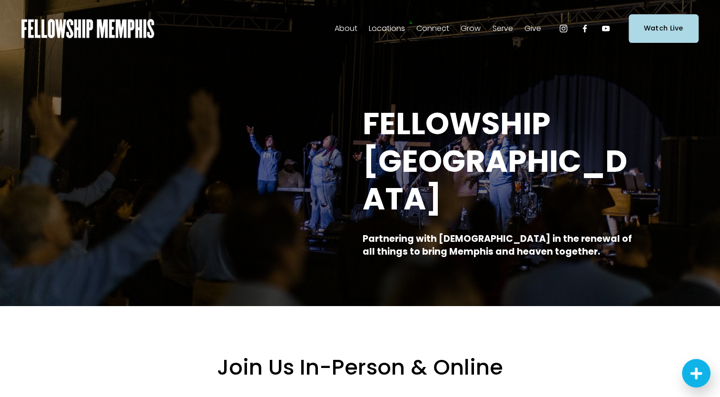  What do you see at coordinates (663, 28) in the screenshot?
I see `a: Watch Live` at bounding box center [663, 28].